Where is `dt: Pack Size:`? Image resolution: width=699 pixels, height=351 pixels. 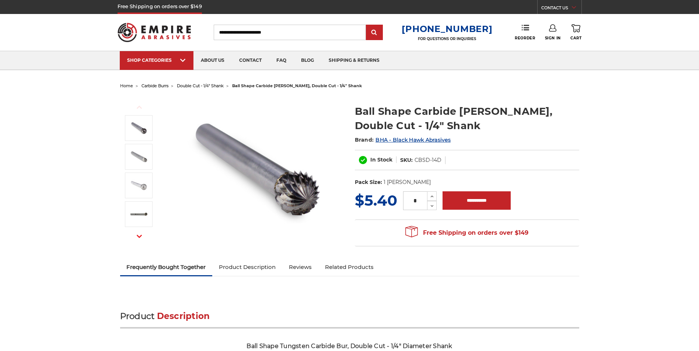
dt: Pack Size: is located at coordinates (368, 182).